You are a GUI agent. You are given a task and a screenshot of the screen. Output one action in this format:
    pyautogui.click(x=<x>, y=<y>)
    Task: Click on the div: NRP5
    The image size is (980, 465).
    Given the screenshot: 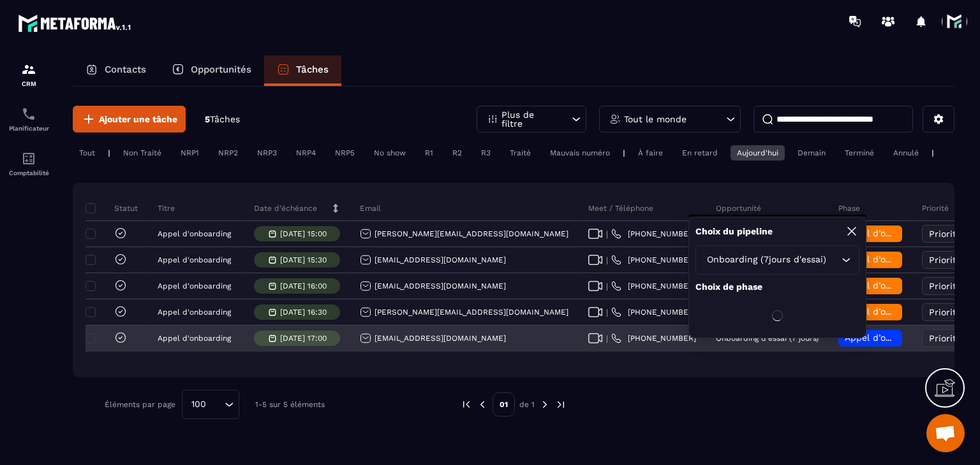 What is the action you would take?
    pyautogui.click(x=344, y=153)
    